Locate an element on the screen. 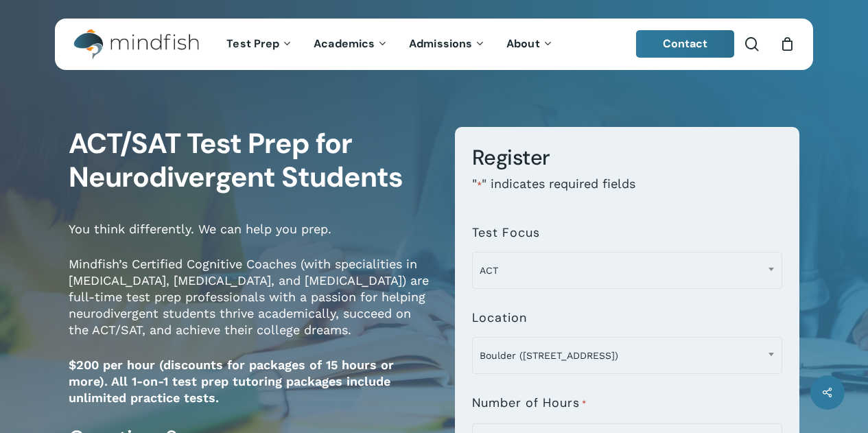 The height and width of the screenshot is (433, 868). header: Main Menu is located at coordinates (434, 44).